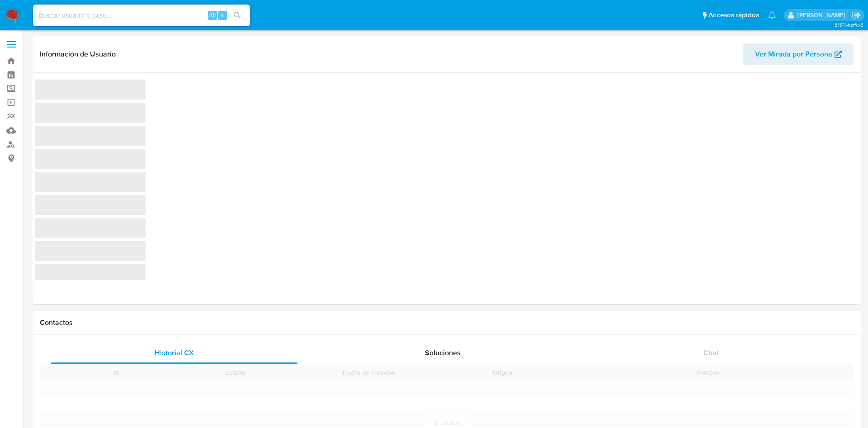 This screenshot has width=868, height=428. I want to click on span: s, so click(223, 15).